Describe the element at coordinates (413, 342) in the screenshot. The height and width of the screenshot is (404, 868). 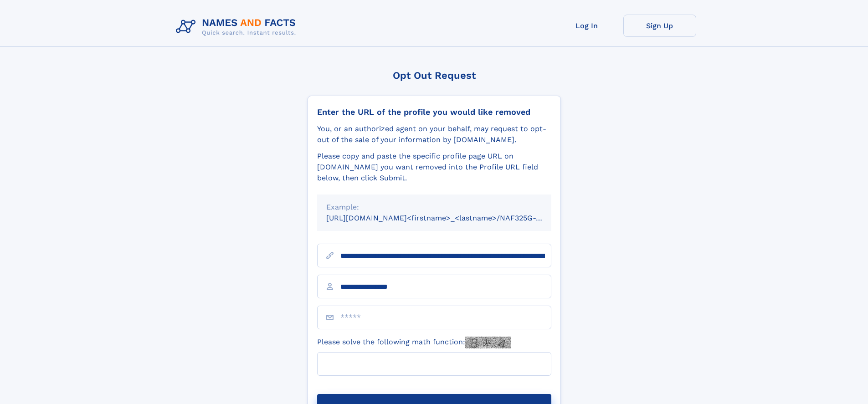
I see `label: Please solve the following math function:` at that location.